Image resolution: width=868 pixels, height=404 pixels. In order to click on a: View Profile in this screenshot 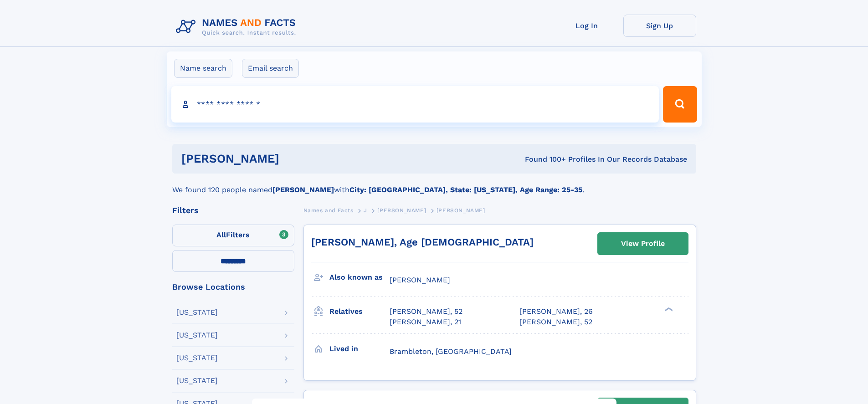, I will do `click(643, 243)`.